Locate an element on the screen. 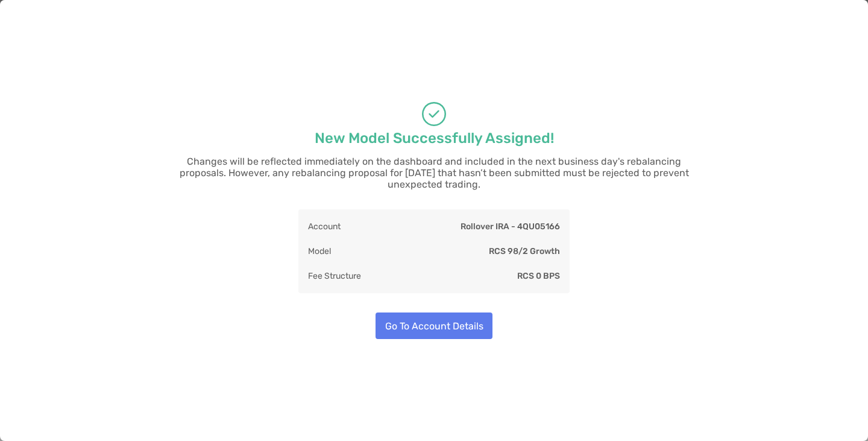 The image size is (868, 441). p: Model is located at coordinates (320, 251).